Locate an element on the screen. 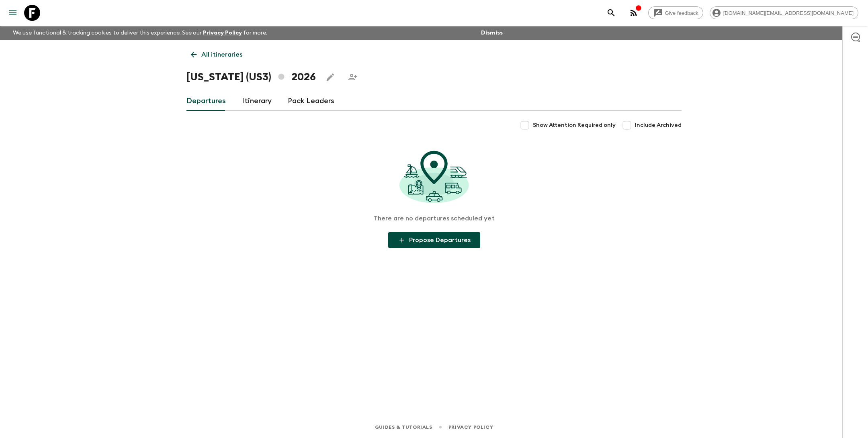 The image size is (868, 438). a: All itineraries is located at coordinates (217, 55).